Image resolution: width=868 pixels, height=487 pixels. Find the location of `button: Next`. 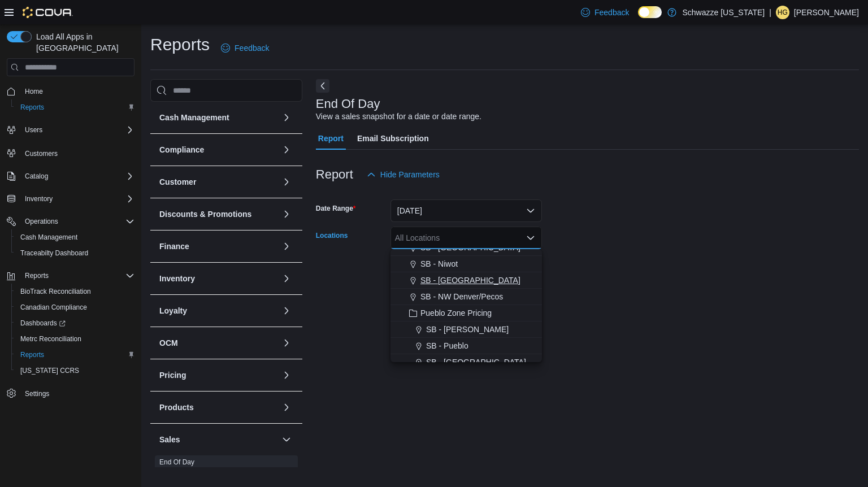

button: Next is located at coordinates (322, 86).